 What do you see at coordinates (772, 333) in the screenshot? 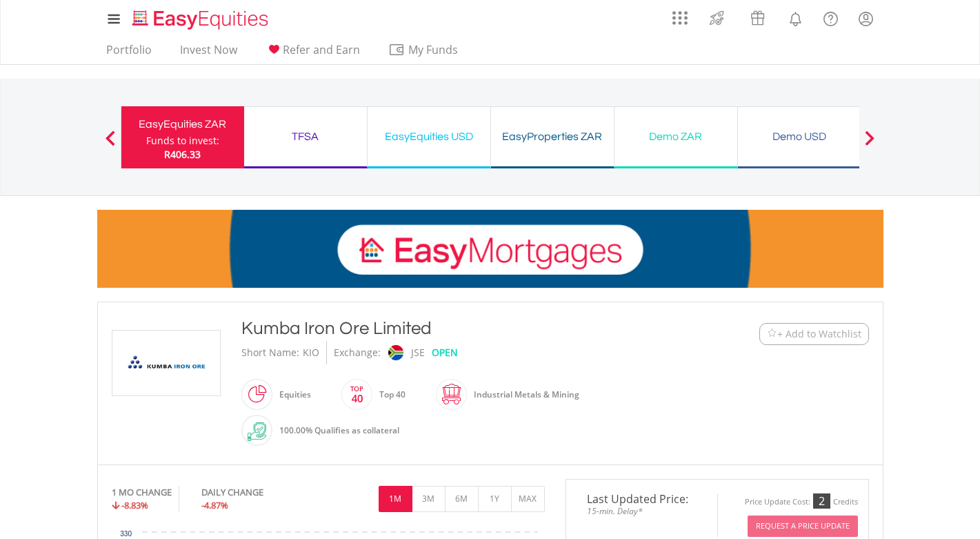
I see `img: Watchlist` at bounding box center [772, 333].